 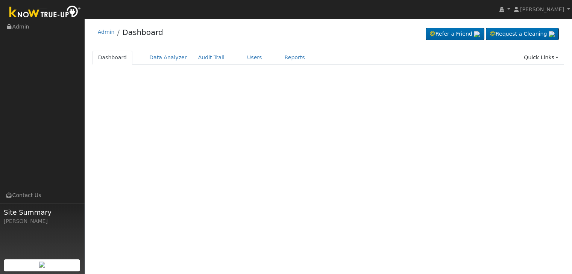 I want to click on a: Admin, so click(x=106, y=32).